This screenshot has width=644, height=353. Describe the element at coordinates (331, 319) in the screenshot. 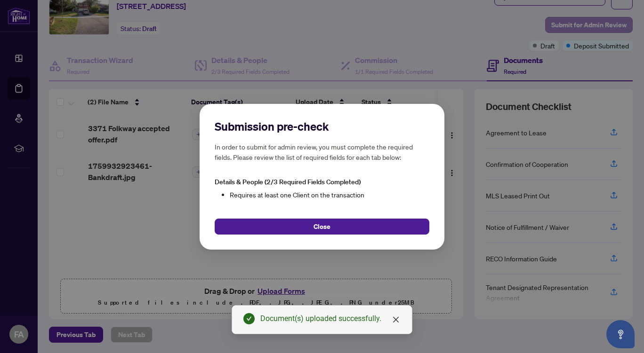

I see `div: Document(s) uploaded successfully.` at that location.